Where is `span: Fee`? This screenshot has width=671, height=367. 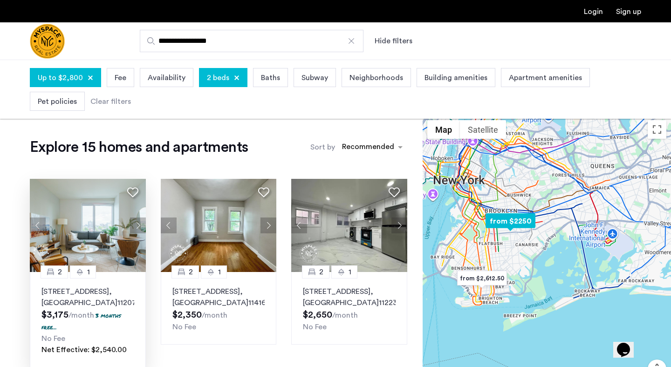
span: Fee is located at coordinates (120, 78).